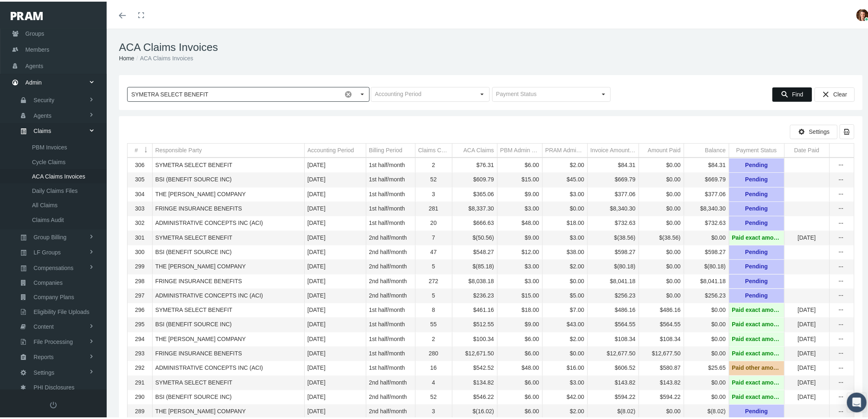 Image resolution: width=868 pixels, height=419 pixels. I want to click on div: $43.00, so click(565, 322).